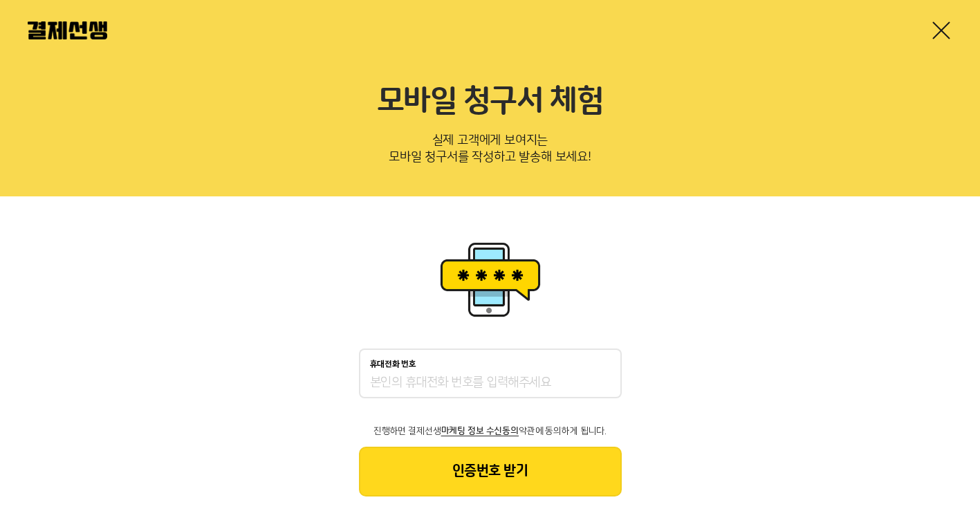 This screenshot has width=980, height=520. What do you see at coordinates (491, 279) in the screenshot?
I see `img: 휴대폰인증 이미지` at bounding box center [491, 279].